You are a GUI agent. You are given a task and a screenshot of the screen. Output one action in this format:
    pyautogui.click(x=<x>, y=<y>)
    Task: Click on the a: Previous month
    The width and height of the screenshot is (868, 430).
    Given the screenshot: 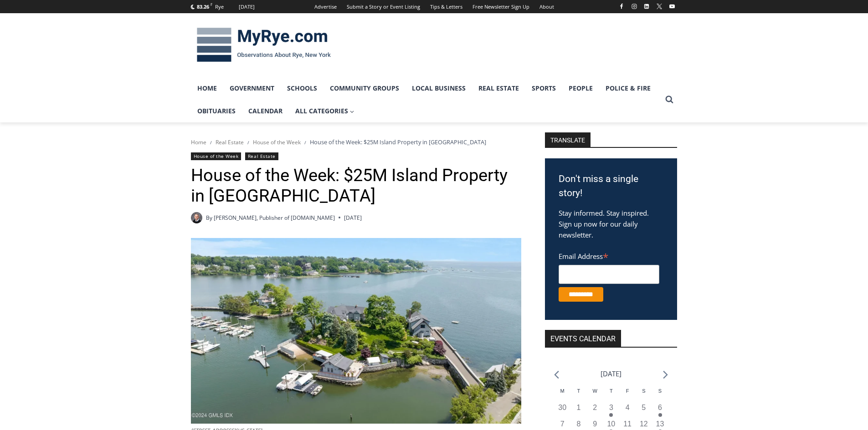 What is the action you would take?
    pyautogui.click(x=556, y=375)
    